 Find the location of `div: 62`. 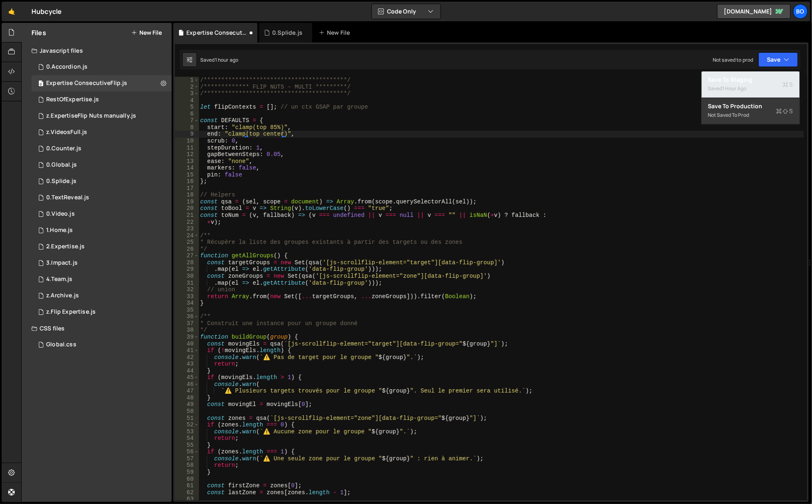

div: 62 is located at coordinates (187, 492).